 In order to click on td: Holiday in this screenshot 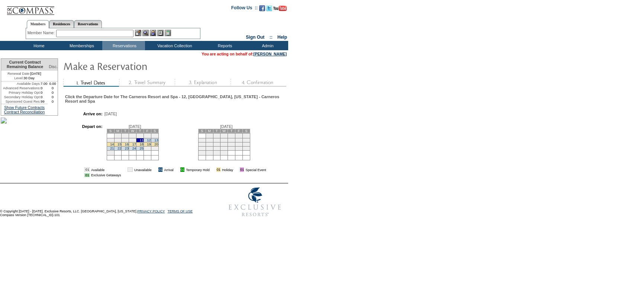, I will do `click(227, 169)`.